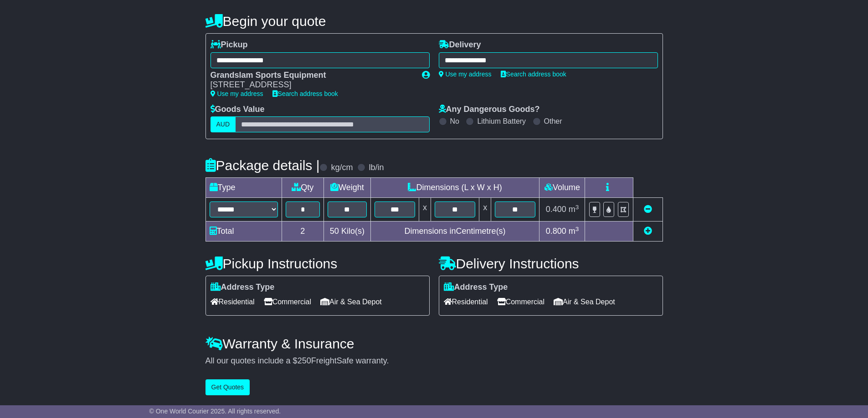 The height and width of the screenshot is (418, 868). Describe the element at coordinates (556, 209) in the screenshot. I see `span: 0.400` at that location.